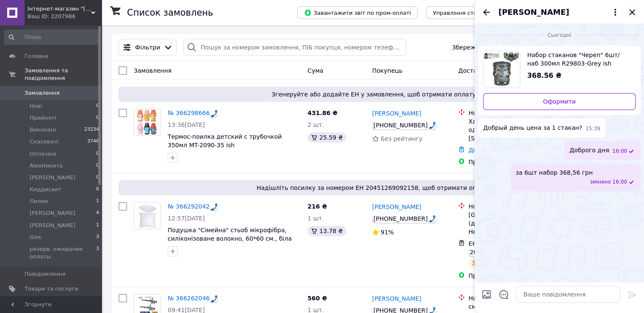 Image resolution: width=644 pixels, height=313 pixels. What do you see at coordinates (43, 130) in the screenshot?
I see `span: Виконані` at bounding box center [43, 130].